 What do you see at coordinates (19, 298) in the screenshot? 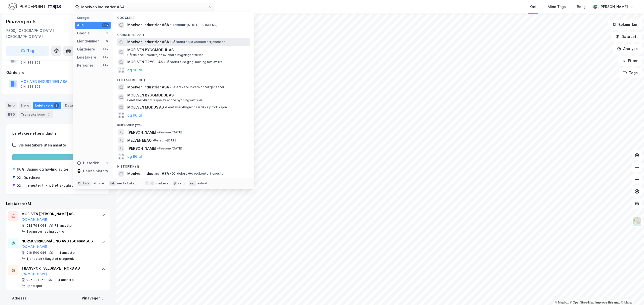
I see `div: Adresse` at bounding box center [19, 298].